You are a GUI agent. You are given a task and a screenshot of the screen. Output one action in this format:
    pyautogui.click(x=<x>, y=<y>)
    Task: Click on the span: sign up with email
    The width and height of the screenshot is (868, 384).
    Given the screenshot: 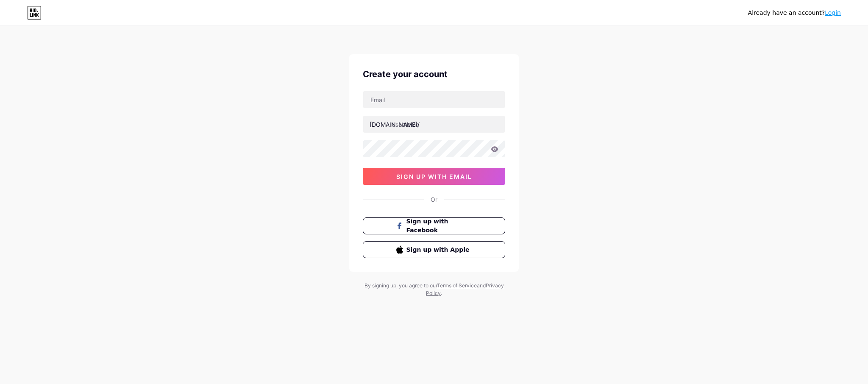 What is the action you would take?
    pyautogui.click(x=434, y=177)
    